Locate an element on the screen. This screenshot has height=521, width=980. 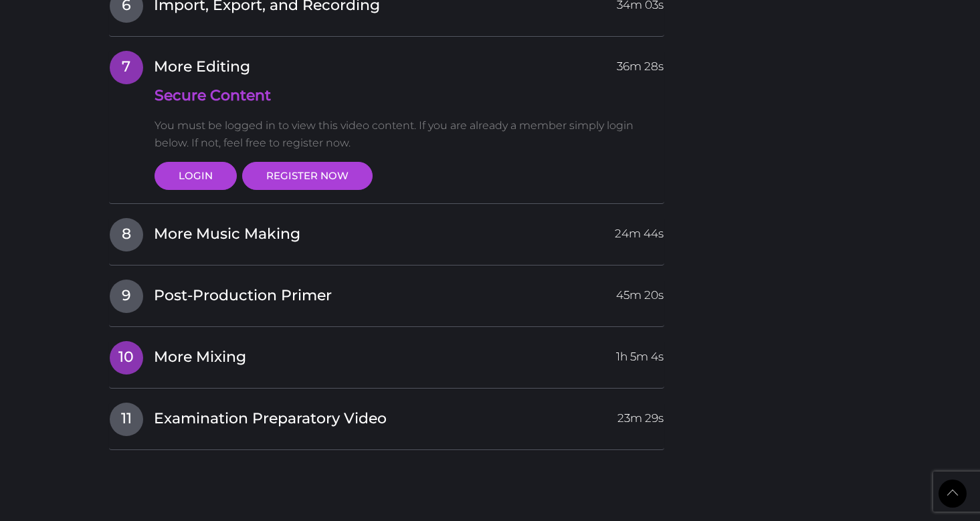
span: 24m 44s is located at coordinates (639, 230).